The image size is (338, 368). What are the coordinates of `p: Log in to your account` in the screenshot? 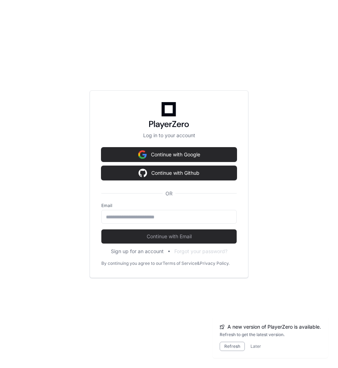 It's located at (169, 135).